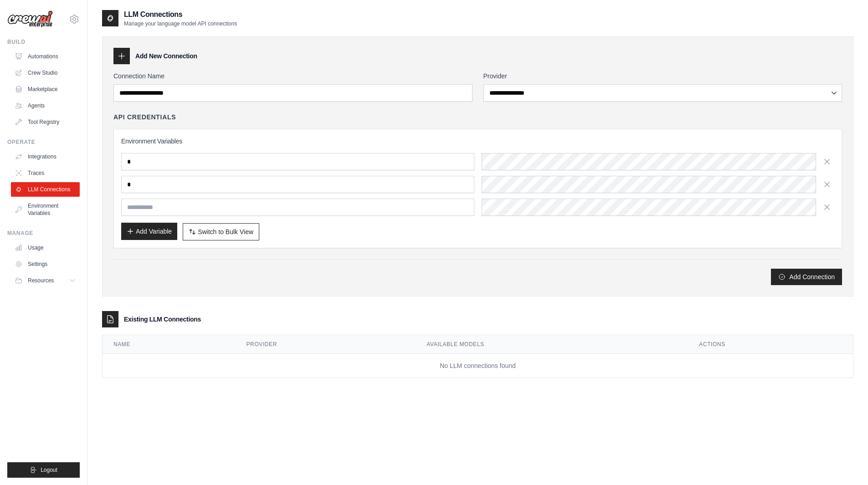  What do you see at coordinates (169, 344) in the screenshot?
I see `th: Name` at bounding box center [169, 344].